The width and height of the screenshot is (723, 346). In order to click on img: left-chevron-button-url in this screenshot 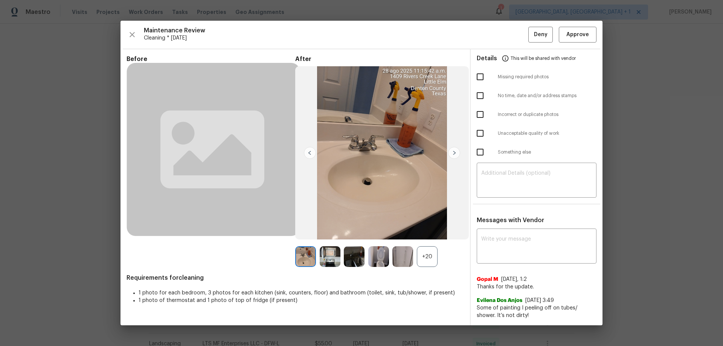, I will do `click(310, 153)`.